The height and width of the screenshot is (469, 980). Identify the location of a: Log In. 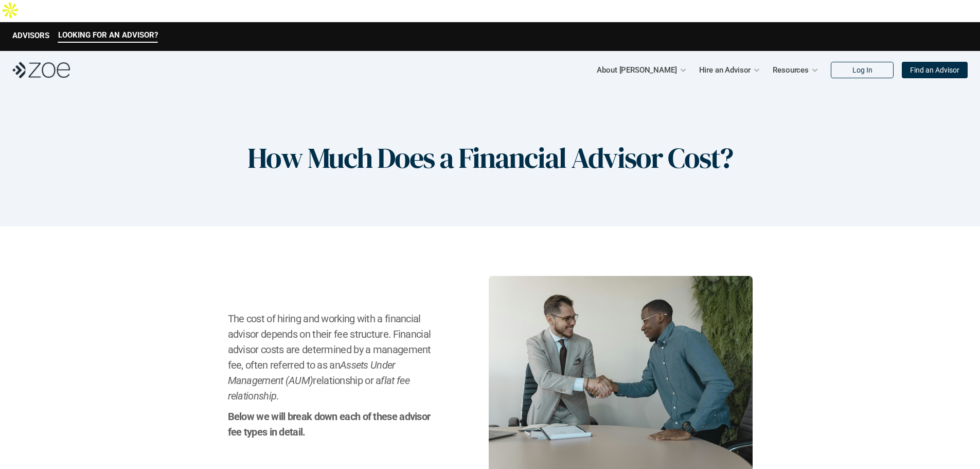
(862, 70).